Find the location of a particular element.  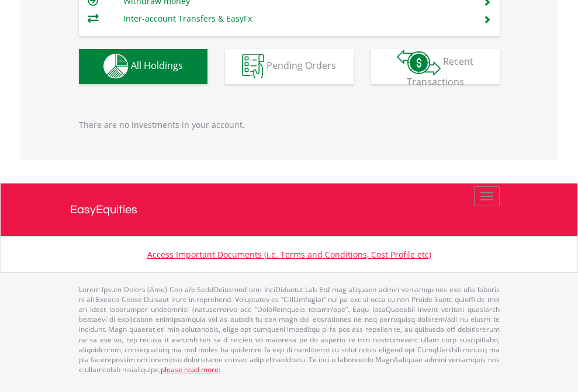

span: Recent Transactions is located at coordinates (440, 71).